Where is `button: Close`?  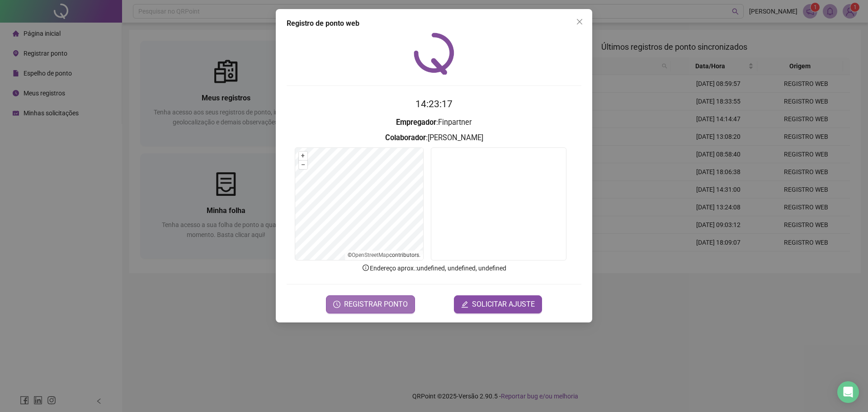 button: Close is located at coordinates (579, 22).